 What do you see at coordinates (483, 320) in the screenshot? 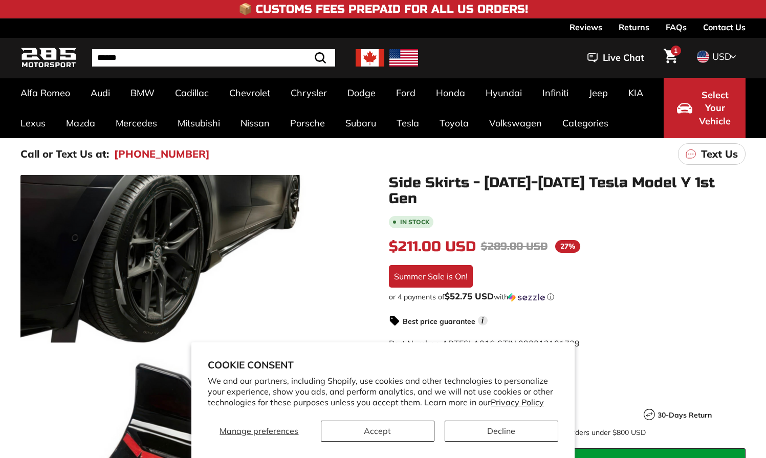
I see `span: i` at bounding box center [483, 320].